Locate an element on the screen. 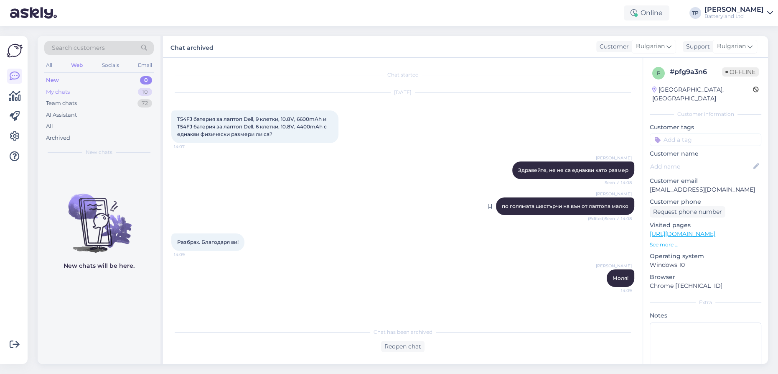  p: Customer tags is located at coordinates (706, 127).